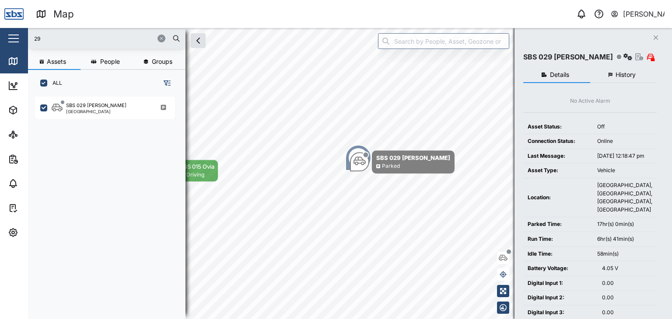 Image resolution: width=672 pixels, height=319 pixels. I want to click on div: Driving, so click(195, 175).